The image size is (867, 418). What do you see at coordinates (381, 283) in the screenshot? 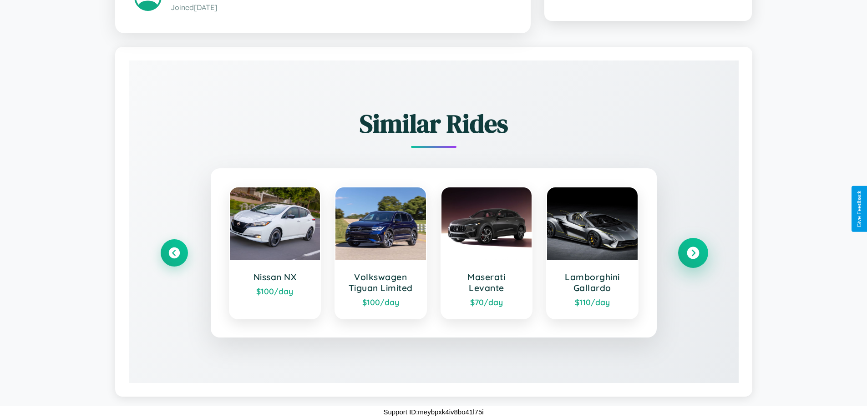
I see `h3: Volkswagen Tiguan Limited` at bounding box center [381, 283].